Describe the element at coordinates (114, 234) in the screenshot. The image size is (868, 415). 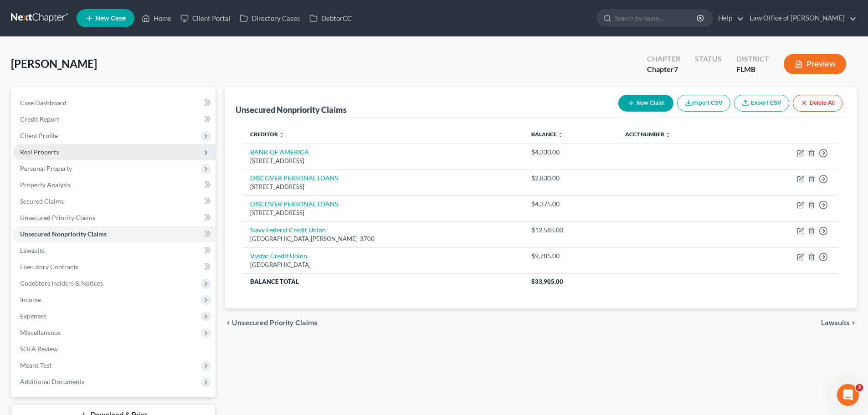
I see `a: Unsecured Nonpriority Claims` at that location.